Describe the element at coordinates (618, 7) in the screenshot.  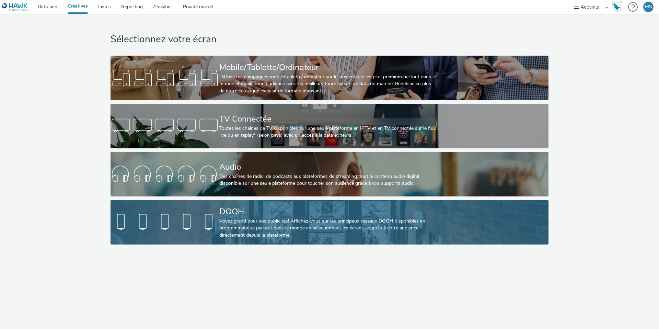
I see `a: Hawk Academy` at that location.